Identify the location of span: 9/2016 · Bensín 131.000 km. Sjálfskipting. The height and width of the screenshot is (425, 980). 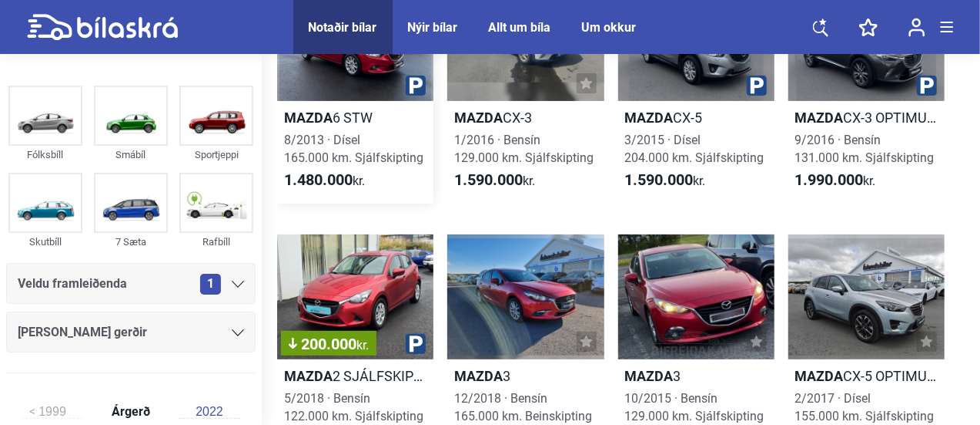
(864, 149).